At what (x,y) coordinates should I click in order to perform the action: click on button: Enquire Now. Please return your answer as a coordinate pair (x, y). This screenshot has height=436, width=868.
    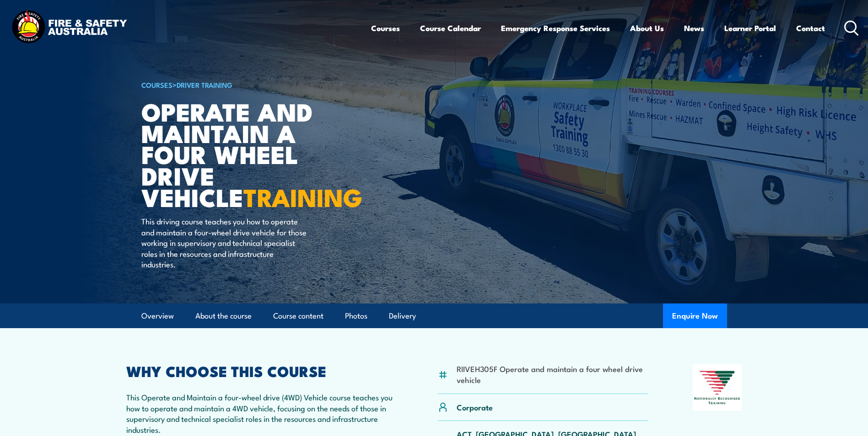
    Looking at the image, I should click on (695, 316).